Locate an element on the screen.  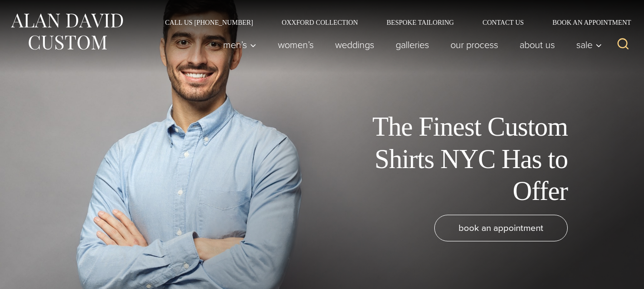
a: Contact Us is located at coordinates (503, 22).